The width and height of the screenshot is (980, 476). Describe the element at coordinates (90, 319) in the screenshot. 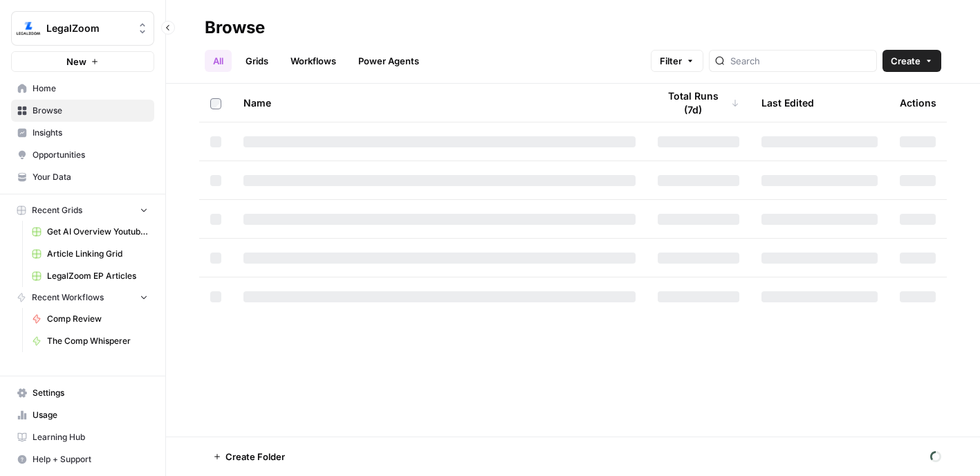

I see `a: Comp Review` at that location.